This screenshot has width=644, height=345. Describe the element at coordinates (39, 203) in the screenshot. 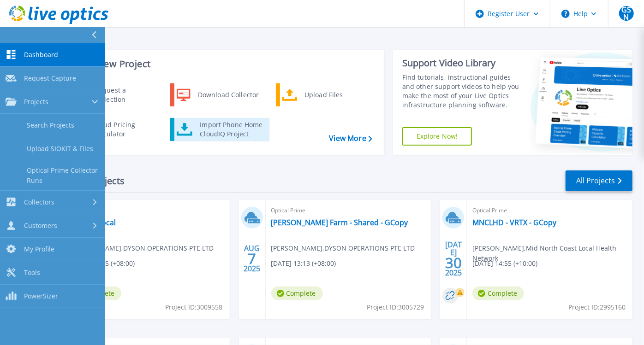

I see `span: Collectors` at that location.